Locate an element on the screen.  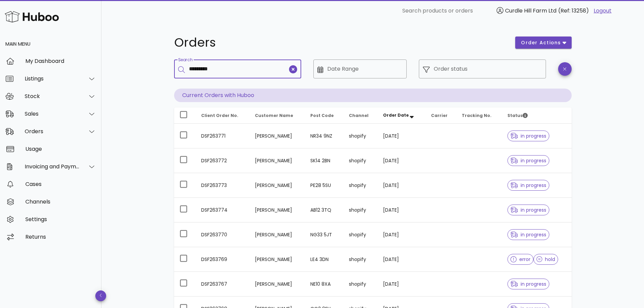
div: Usage is located at coordinates (60, 149).